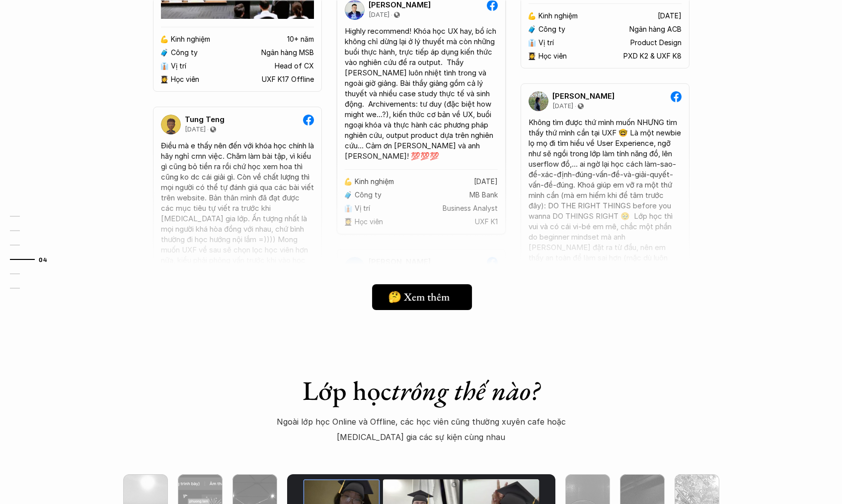  I want to click on h1: Lớp học, so click(421, 391).